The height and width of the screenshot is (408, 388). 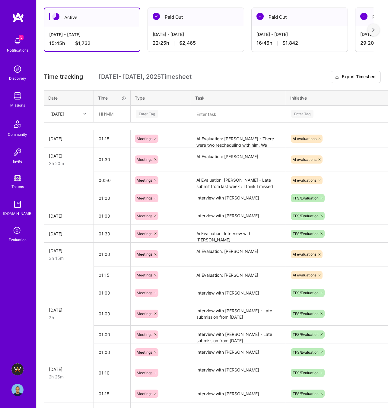 What do you see at coordinates (300, 43) in the screenshot?
I see `div: 16:45 h` at bounding box center [300, 43].